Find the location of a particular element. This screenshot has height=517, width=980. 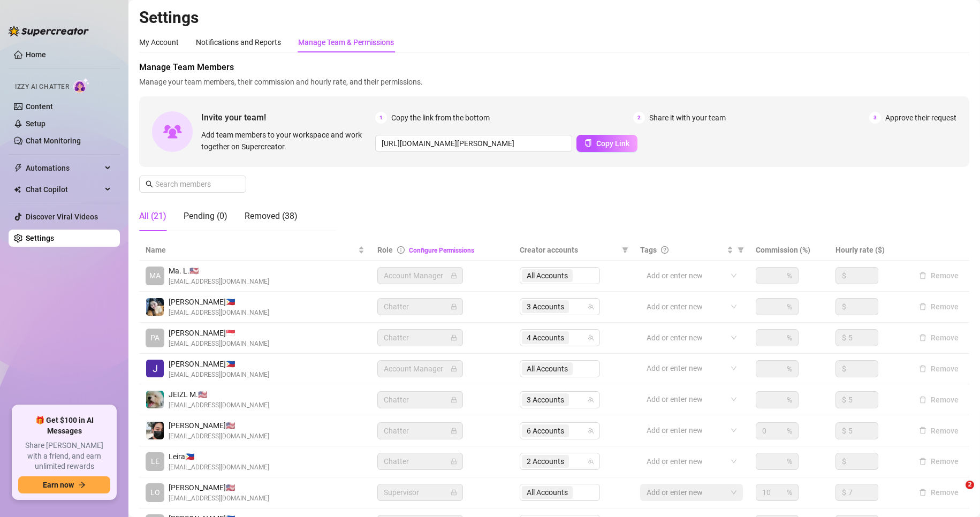

span: Share it with your team is located at coordinates (687, 118).